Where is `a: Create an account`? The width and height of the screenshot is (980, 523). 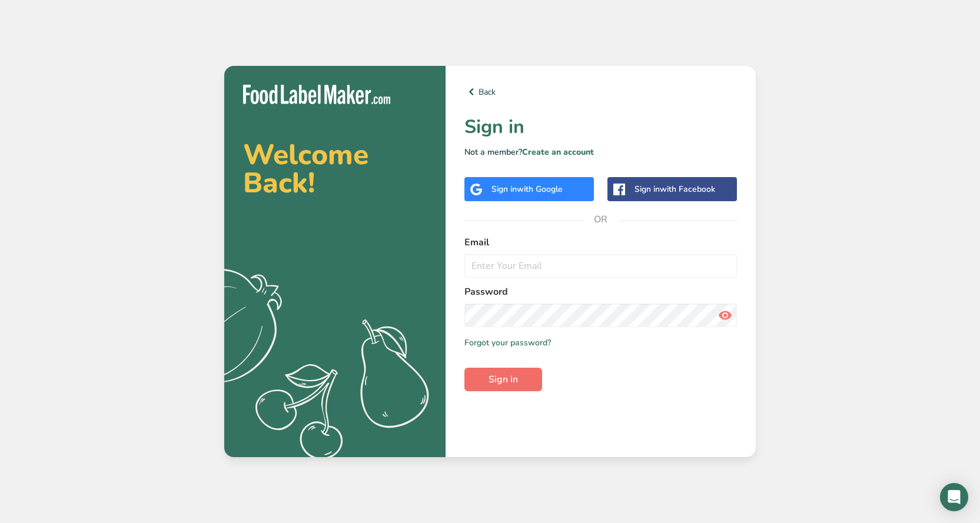
a: Create an account is located at coordinates (558, 152).